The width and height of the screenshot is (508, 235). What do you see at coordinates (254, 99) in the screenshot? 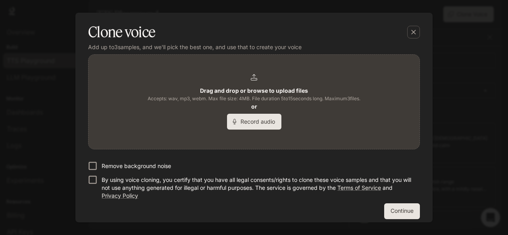
I see `span: Accepts: wav, mp3, webm. Max file size: 4MB. File duration 5 to 15 seconds long. Maximum 3 files.` at bounding box center [254, 99].